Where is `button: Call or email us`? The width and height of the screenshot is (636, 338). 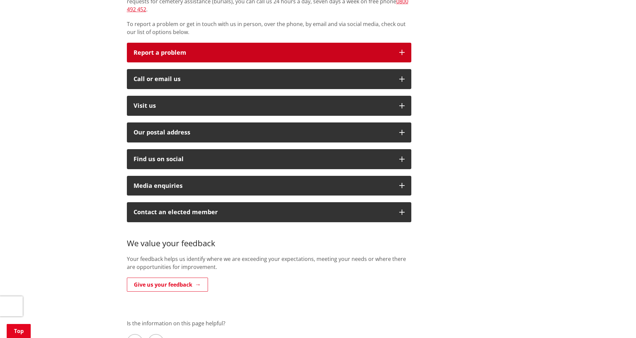 button: Call or email us is located at coordinates (269, 79).